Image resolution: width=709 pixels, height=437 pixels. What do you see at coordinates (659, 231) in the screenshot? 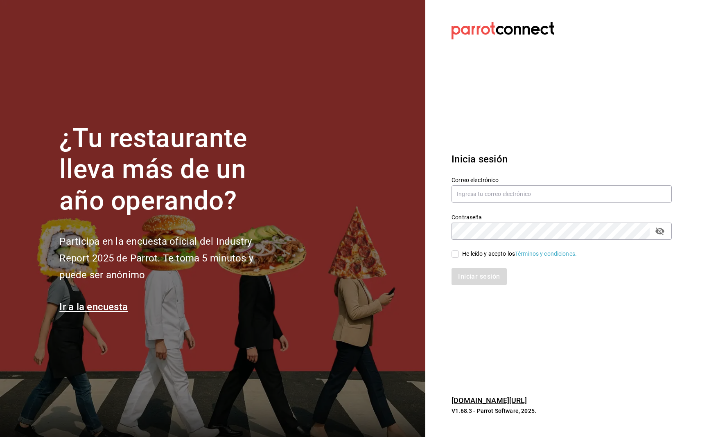
I see `button: passwordField` at bounding box center [659, 231].